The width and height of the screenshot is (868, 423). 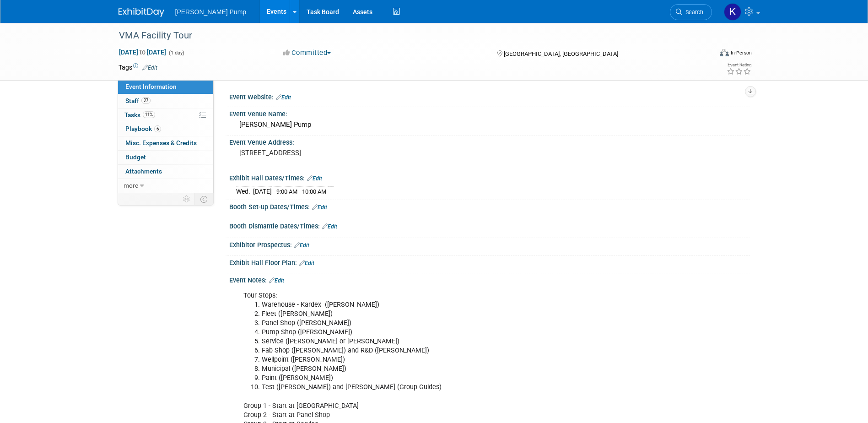 What do you see at coordinates (131, 185) in the screenshot?
I see `span: more` at bounding box center [131, 185].